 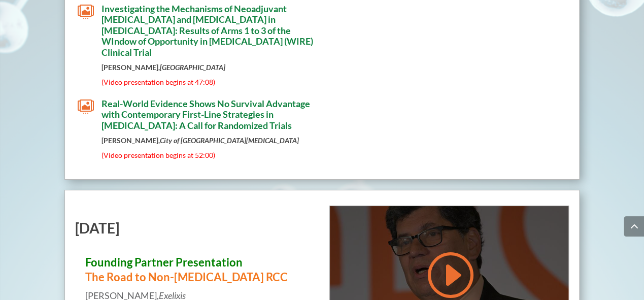 I want to click on span: (Video presentation begins at 52:00), so click(x=158, y=155).